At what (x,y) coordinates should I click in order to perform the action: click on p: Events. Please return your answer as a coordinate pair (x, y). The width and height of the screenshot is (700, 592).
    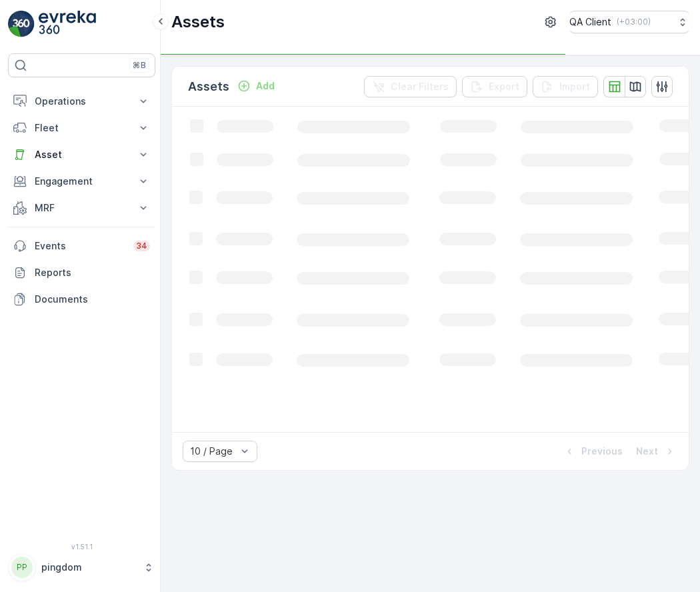
    Looking at the image, I should click on (80, 246).